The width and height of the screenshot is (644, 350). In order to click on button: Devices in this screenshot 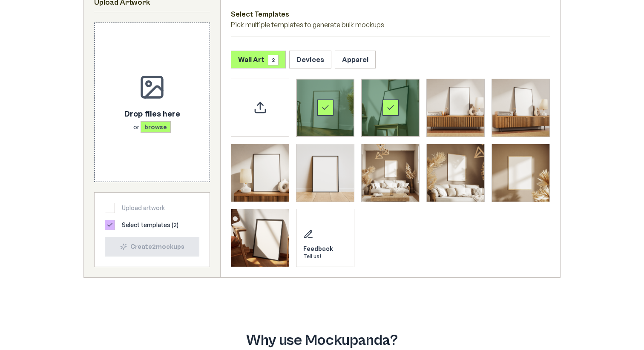, I will do `click(310, 60)`.